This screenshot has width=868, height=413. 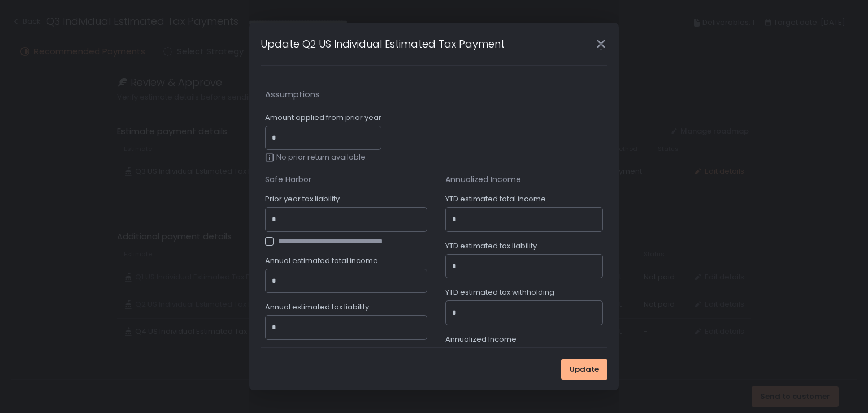 I want to click on span: YTD estimated total income, so click(x=495, y=199).